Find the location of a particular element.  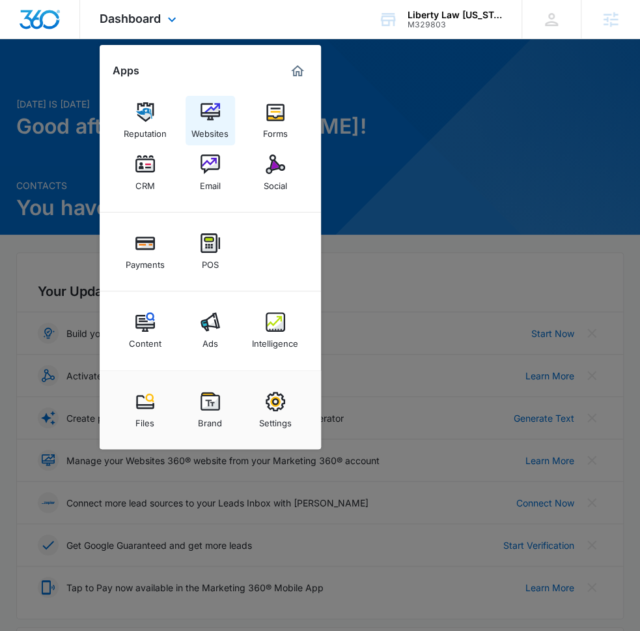

a: POS is located at coordinates (210, 251).